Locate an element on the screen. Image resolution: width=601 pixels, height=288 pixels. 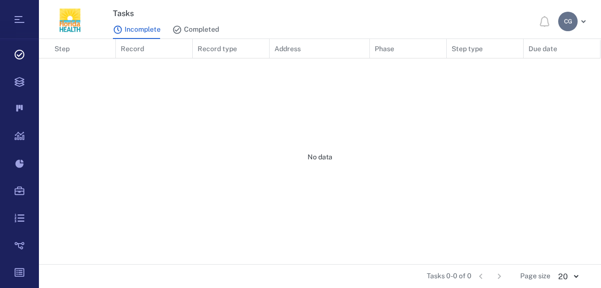
button: CG is located at coordinates (574, 21).